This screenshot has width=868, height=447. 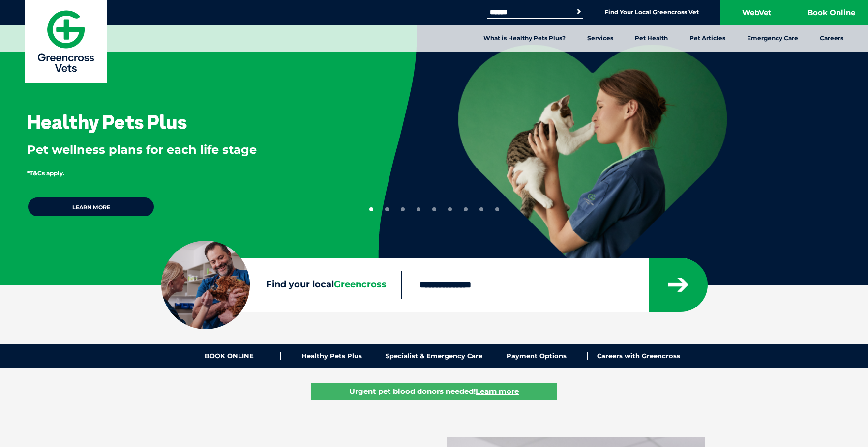 What do you see at coordinates (186, 150) in the screenshot?
I see `p: Pet wellness plans for each life stage` at bounding box center [186, 150].